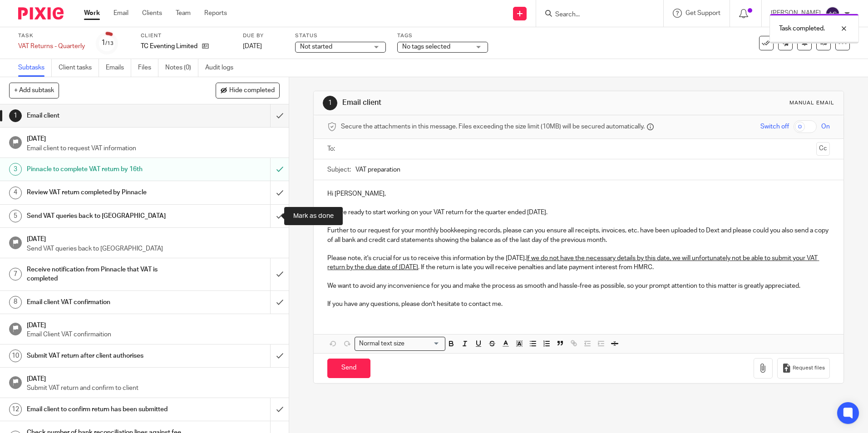  I want to click on p: Task completed., so click(802, 28).